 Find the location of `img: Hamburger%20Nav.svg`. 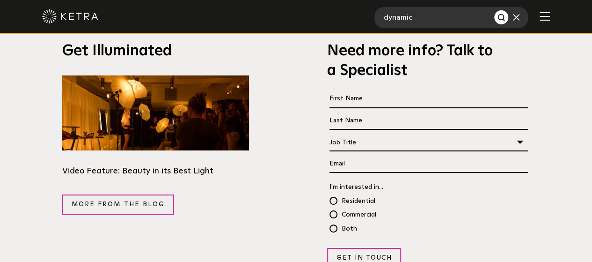

img: Hamburger%20Nav.svg is located at coordinates (545, 16).